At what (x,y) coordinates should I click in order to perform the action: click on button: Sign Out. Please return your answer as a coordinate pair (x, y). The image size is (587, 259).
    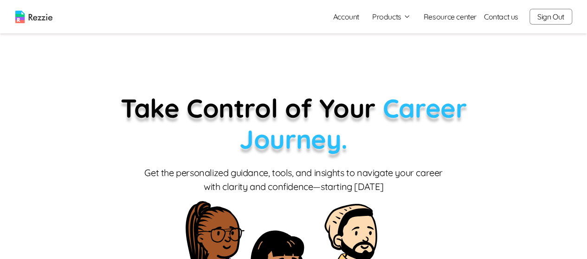
    Looking at the image, I should click on (551, 17).